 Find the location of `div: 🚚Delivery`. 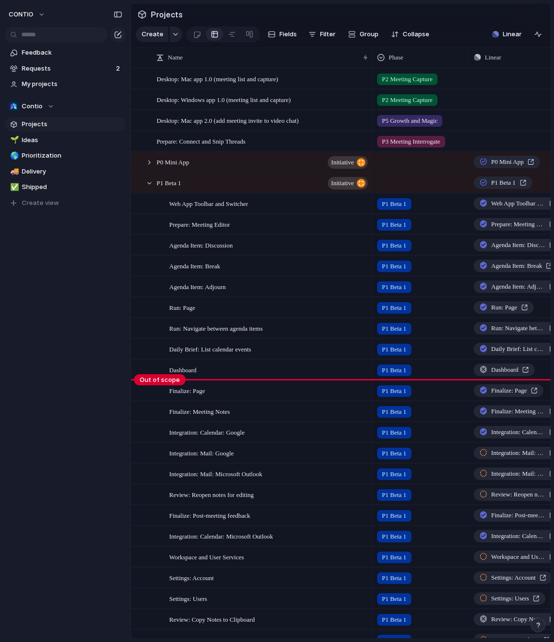

div: 🚚Delivery is located at coordinates (65, 172).